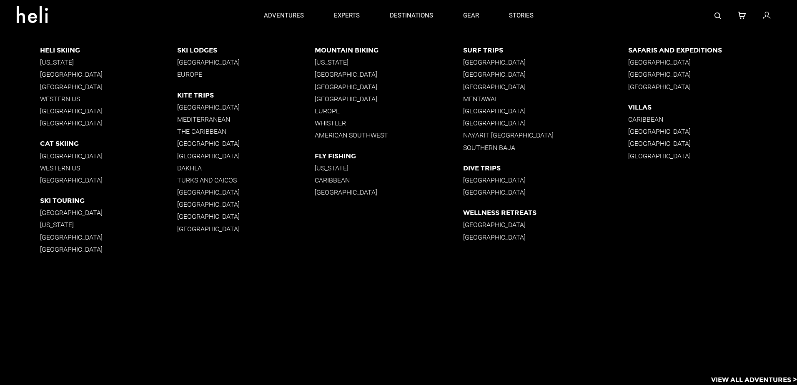 The width and height of the screenshot is (797, 385). I want to click on img: search-bar-icon.svg, so click(718, 16).